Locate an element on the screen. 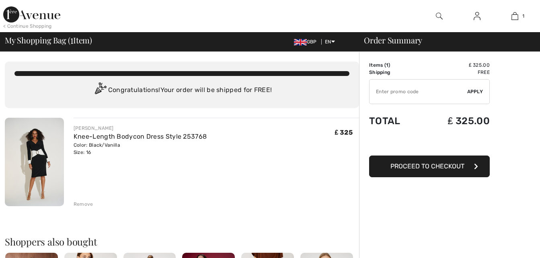 This screenshot has height=258, width=540. a: Knee-Length Bodycon Dress Style 253768 is located at coordinates (140, 136).